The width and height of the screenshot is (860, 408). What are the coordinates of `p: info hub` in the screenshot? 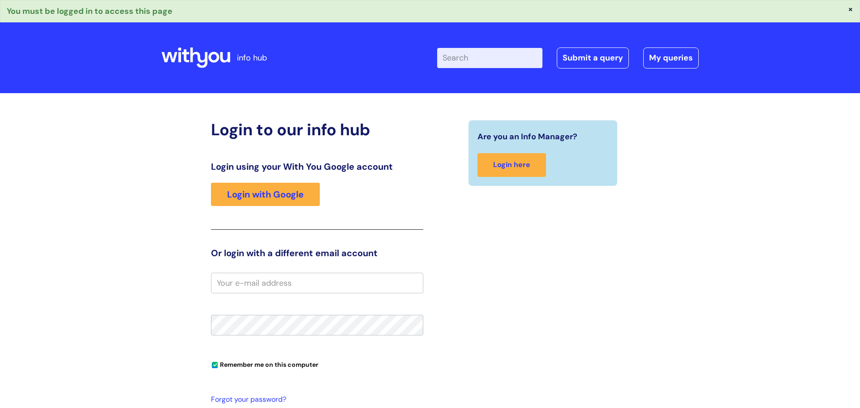 It's located at (252, 58).